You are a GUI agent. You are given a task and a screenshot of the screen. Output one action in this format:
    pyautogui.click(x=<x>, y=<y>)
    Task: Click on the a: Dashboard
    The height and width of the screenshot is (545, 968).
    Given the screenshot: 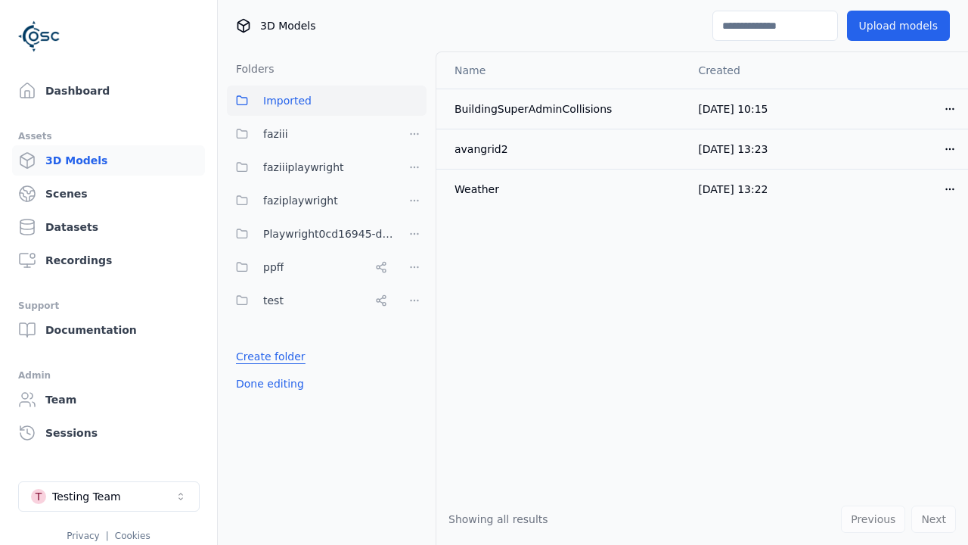 What is the action you would take?
    pyautogui.click(x=108, y=91)
    